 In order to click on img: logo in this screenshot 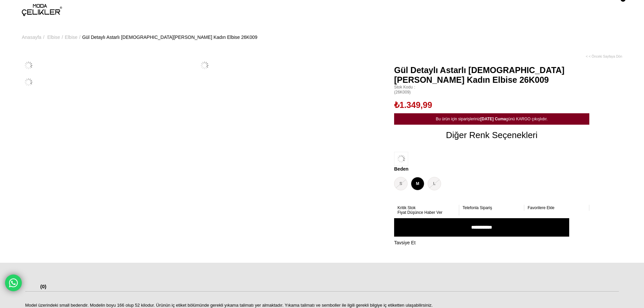, I will do `click(42, 10)`.